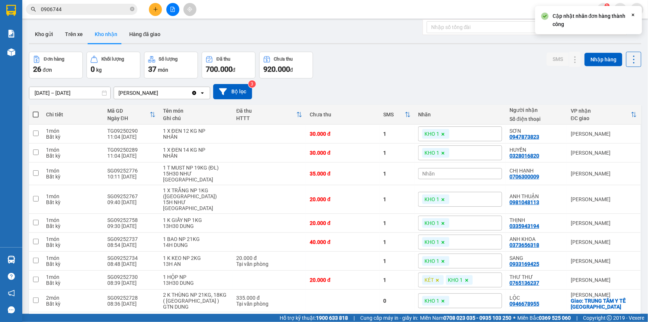 The image size is (648, 322). Describe the element at coordinates (17, 42) in the screenshot. I see `span: Ngày/ giờ gửi:` at that location.